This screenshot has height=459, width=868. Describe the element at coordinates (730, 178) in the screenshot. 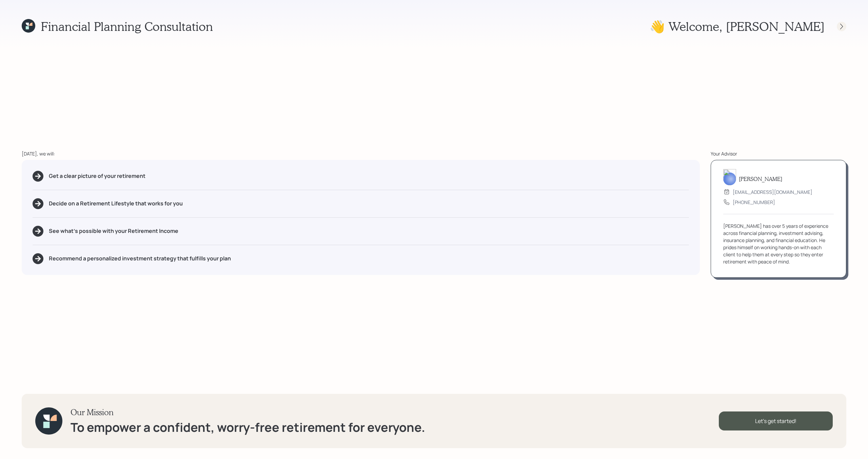

I see `img: michael-russo-headshot.png` at that location.